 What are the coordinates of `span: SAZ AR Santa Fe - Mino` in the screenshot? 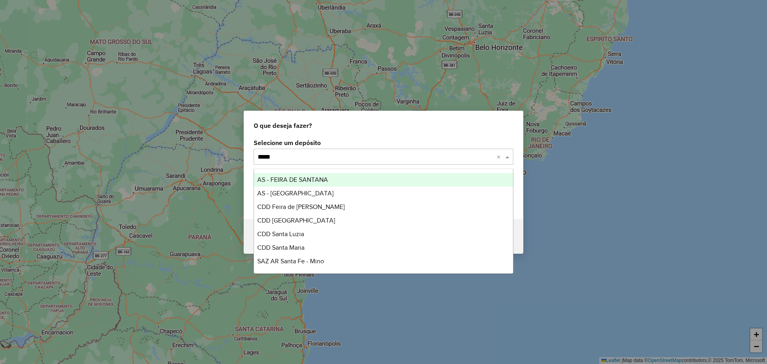 It's located at (290, 261).